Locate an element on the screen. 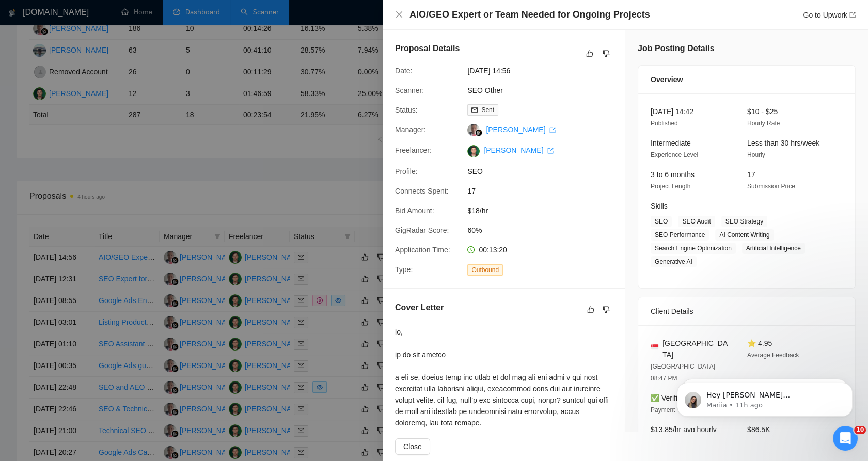 This screenshot has height=461, width=868. span: clock-circle is located at coordinates (471, 250).